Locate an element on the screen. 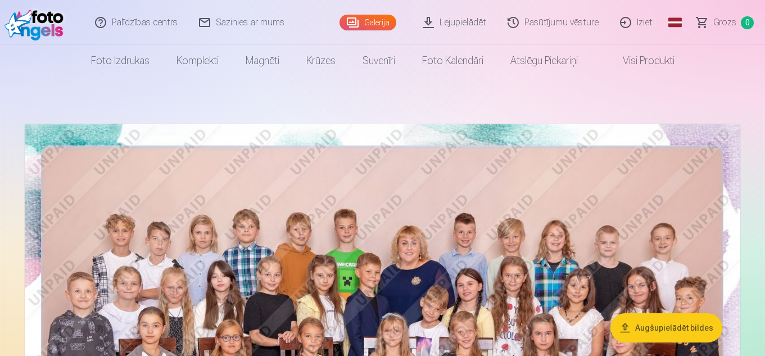  img: /fa1 is located at coordinates (37, 22).